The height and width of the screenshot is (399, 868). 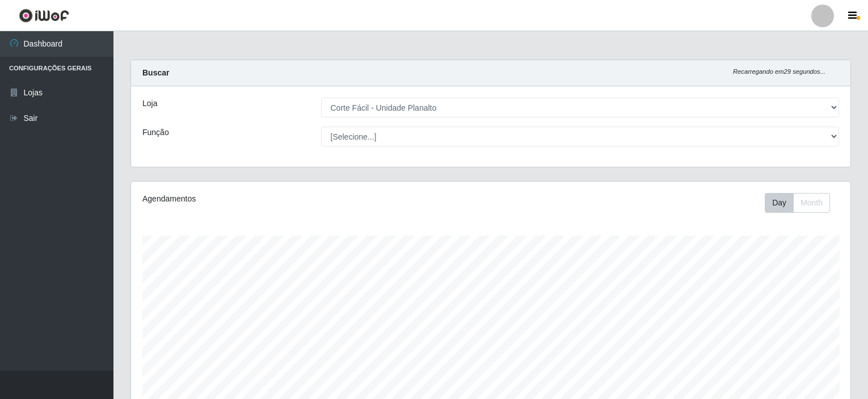 I want to click on label: Loja, so click(x=150, y=103).